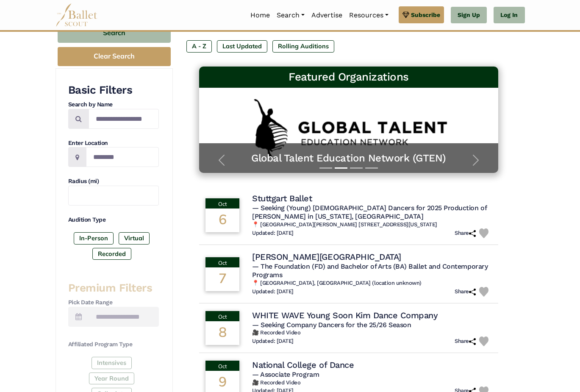 This screenshot has width=580, height=392. What do you see at coordinates (114, 56) in the screenshot?
I see `button: Clear Search` at bounding box center [114, 56].